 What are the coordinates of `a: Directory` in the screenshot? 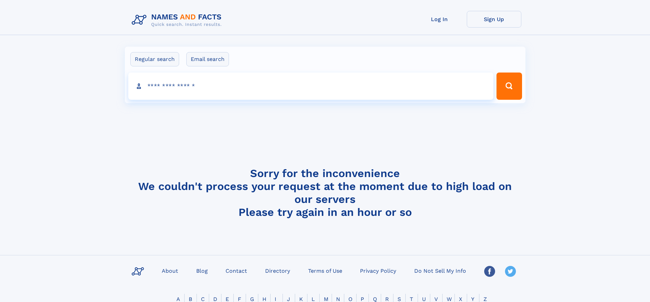 It's located at (277, 271).